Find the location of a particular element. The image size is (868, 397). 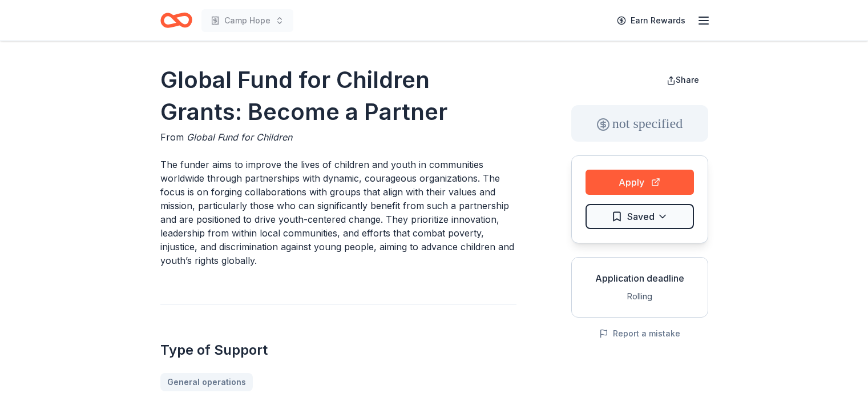

button: Report a mistake is located at coordinates (640, 334).